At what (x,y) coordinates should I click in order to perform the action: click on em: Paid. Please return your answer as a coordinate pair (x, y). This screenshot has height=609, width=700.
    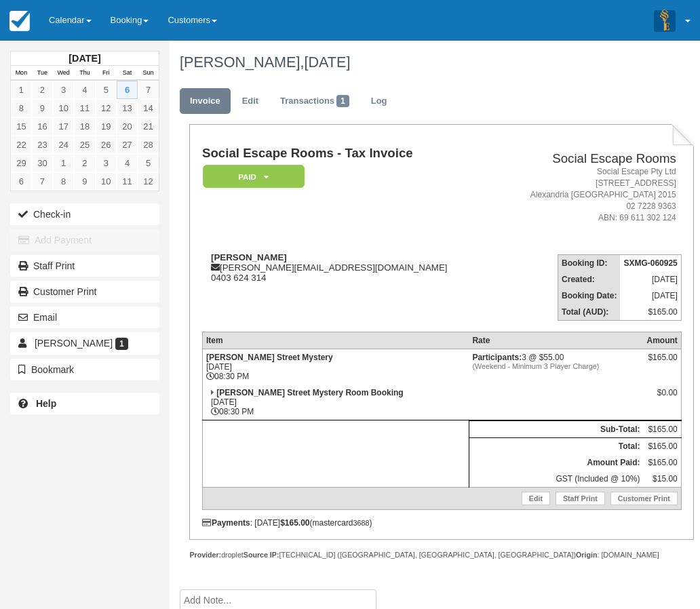
    Looking at the image, I should click on (254, 176).